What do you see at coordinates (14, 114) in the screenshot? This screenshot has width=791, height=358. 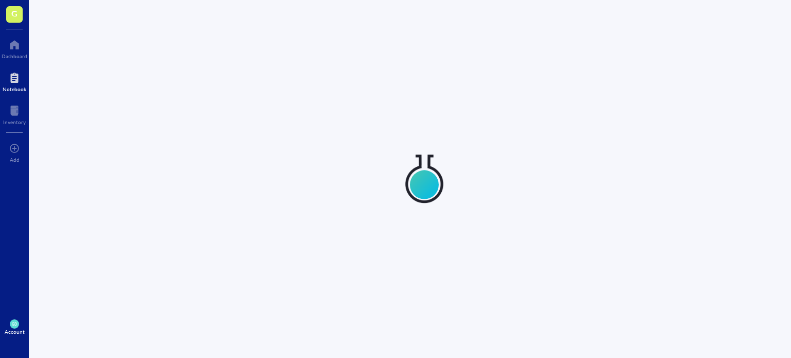 I see `a: Inventory` at bounding box center [14, 114].